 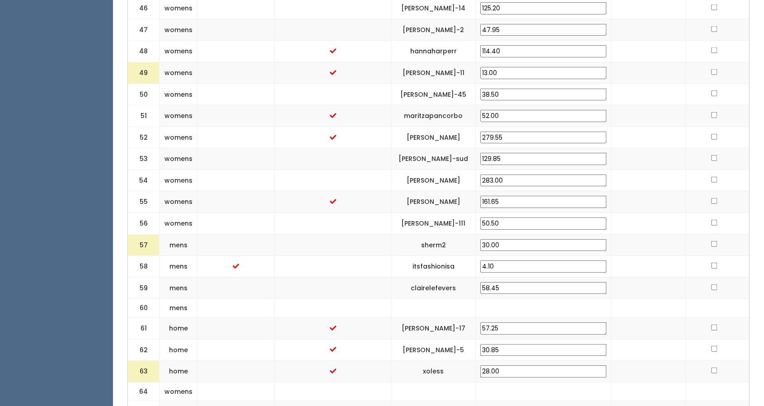 What do you see at coordinates (144, 245) in the screenshot?
I see `td: 57` at bounding box center [144, 245].